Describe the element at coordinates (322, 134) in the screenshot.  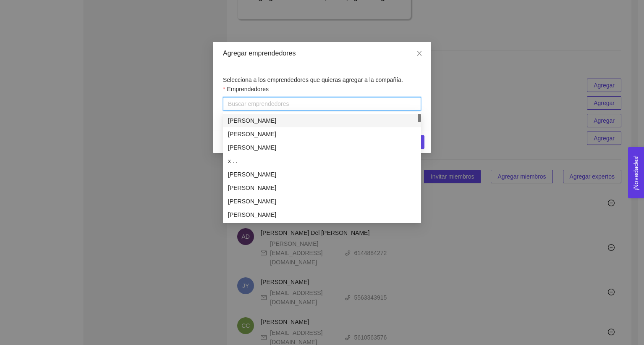
I see `div: Michelle Coutiño Díaz` at that location.